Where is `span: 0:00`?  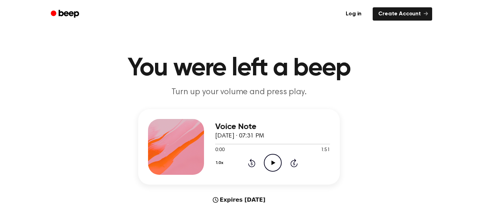 span: 0:00 is located at coordinates (220, 150).